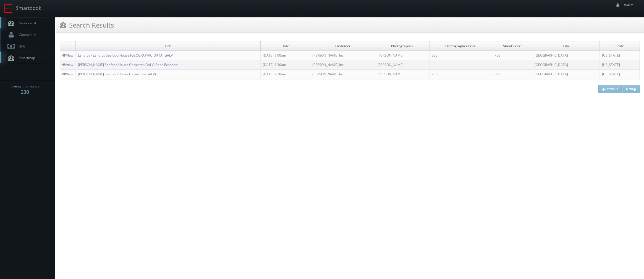 This screenshot has width=644, height=279. Describe the element at coordinates (461, 74) in the screenshot. I see `td: 250` at that location.